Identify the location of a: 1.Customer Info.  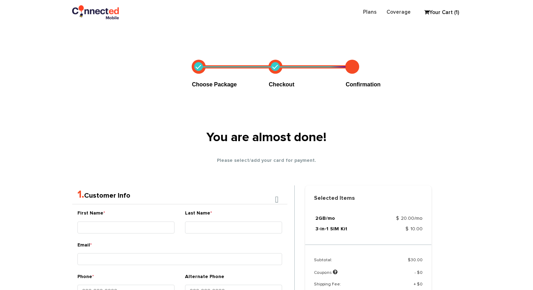
(104, 195).